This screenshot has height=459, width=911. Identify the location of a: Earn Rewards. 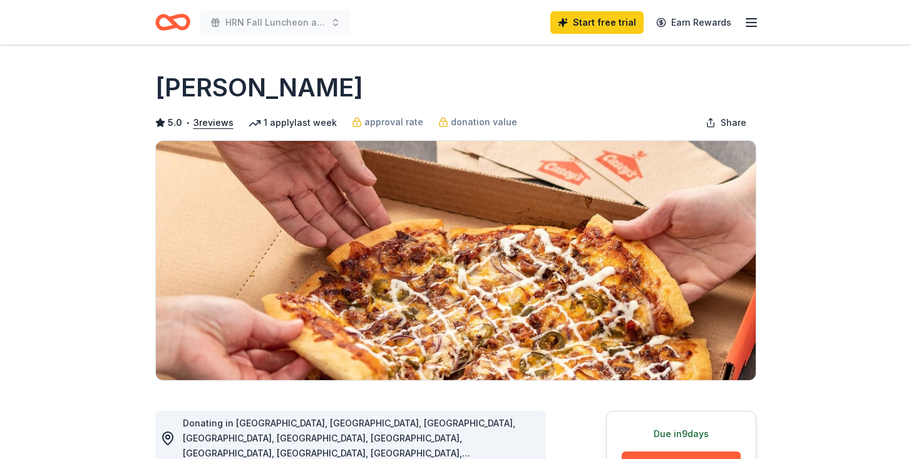
(694, 23).